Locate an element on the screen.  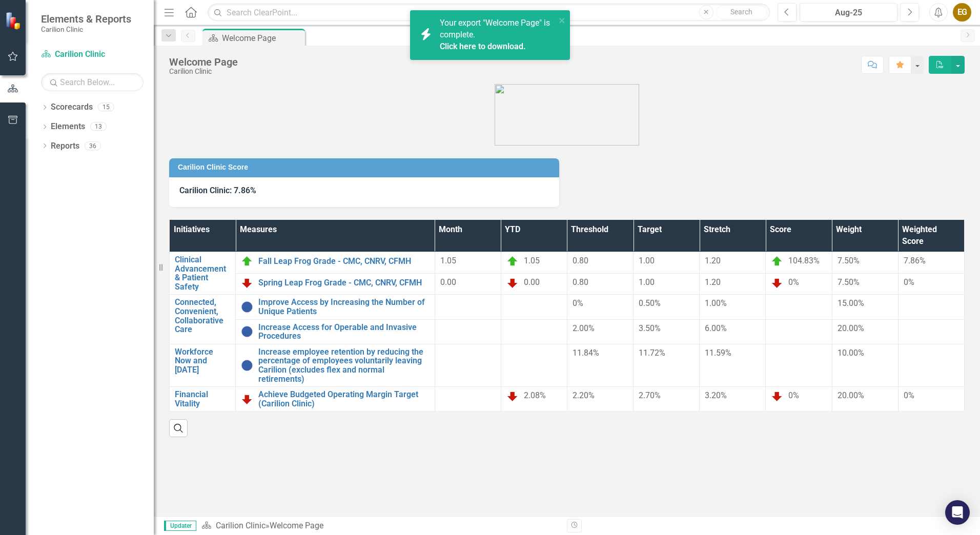
input: Search Below... is located at coordinates (92, 82).